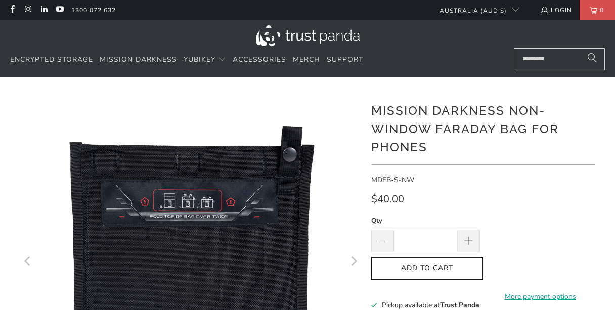 This screenshot has width=615, height=310. What do you see at coordinates (12, 10) in the screenshot?
I see `a: Trust Panda Australia on Facebook` at bounding box center [12, 10].